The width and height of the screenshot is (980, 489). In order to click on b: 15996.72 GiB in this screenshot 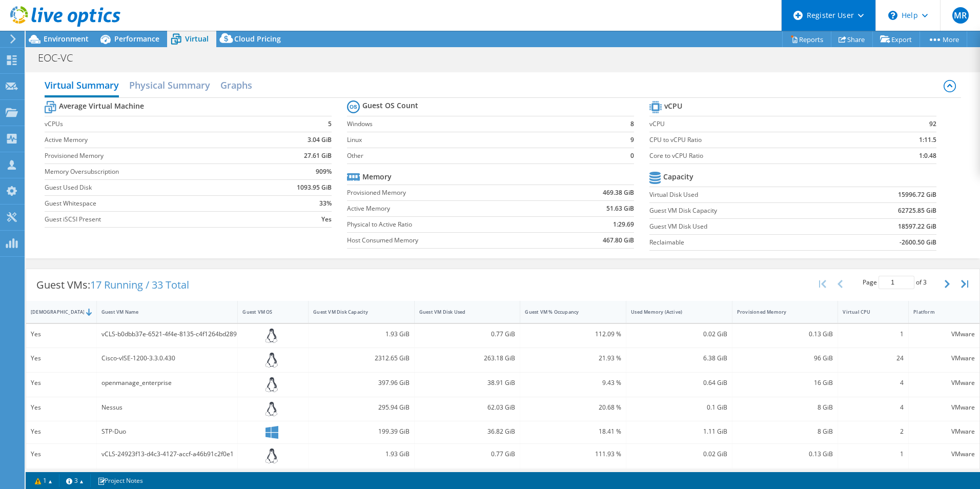, I will do `click(917, 195)`.